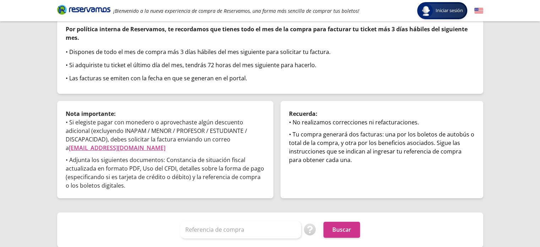 The height and width of the screenshot is (247, 540). I want to click on div: • No realizamos correcciones ni refacturaciones., so click(382, 122).